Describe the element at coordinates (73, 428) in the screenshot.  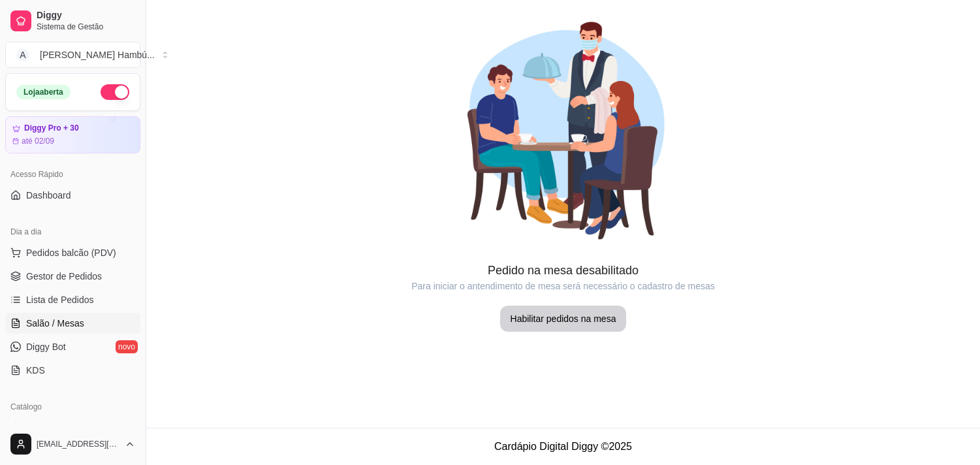
I see `a: Produtos` at that location.